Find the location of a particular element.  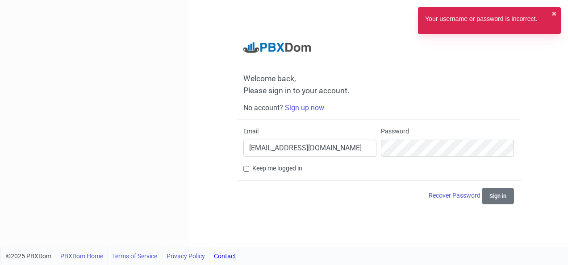

span: Please sign in to your account. is located at coordinates (297, 91).